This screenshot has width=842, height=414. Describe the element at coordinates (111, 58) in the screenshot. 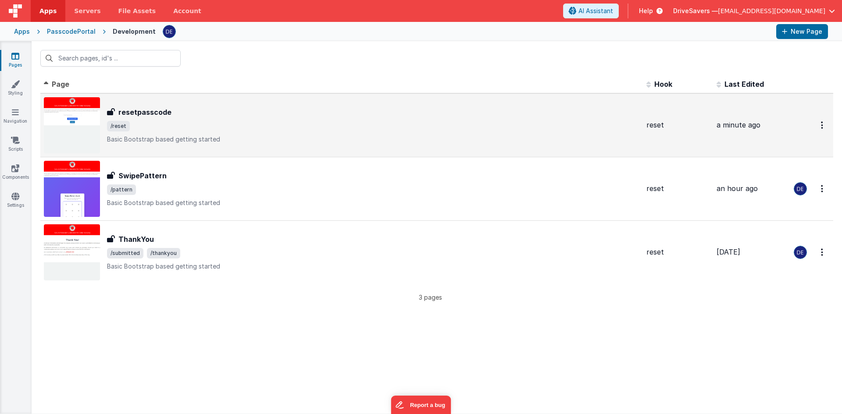

I see `input: Search pages, id's ...` at that location.